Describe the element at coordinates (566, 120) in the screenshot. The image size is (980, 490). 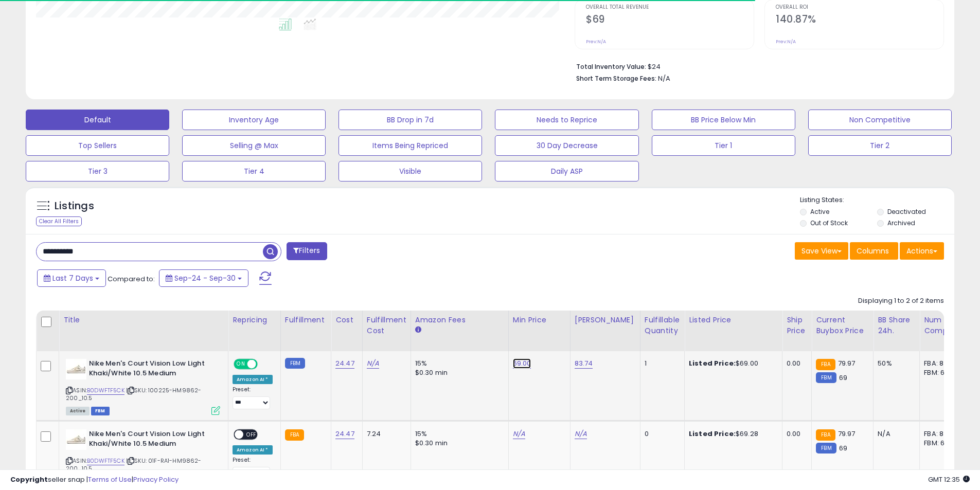
I see `button: Needs to Reprice` at that location.